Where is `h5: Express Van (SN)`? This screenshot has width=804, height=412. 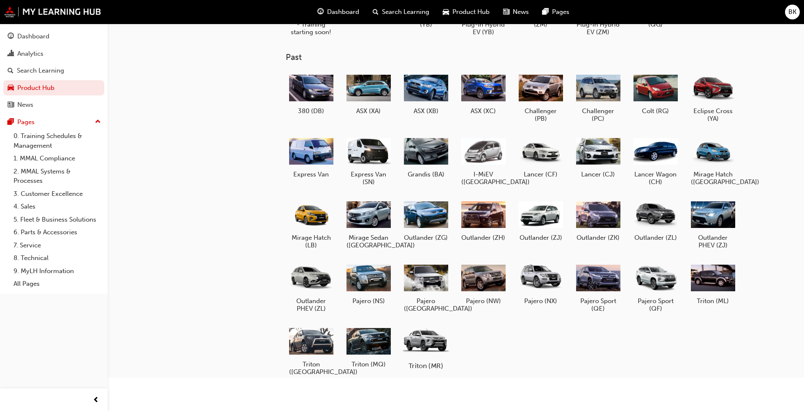
h5: Express Van (SN) is located at coordinates (368, 178).